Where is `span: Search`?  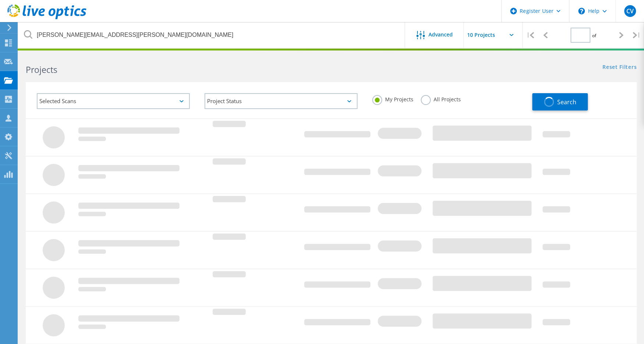 span: Search is located at coordinates (567, 102).